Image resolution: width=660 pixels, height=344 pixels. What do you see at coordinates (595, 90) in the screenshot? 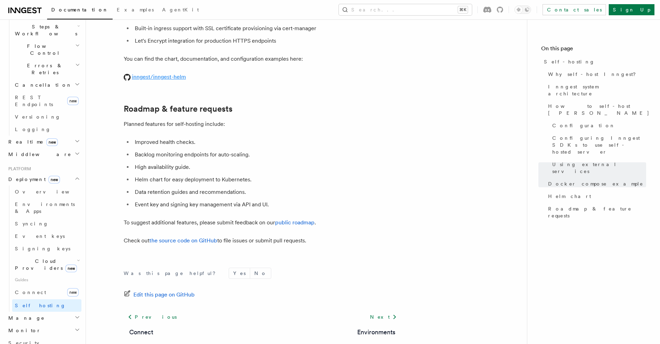
I see `a: Inngest system architecture` at bounding box center [595, 90].